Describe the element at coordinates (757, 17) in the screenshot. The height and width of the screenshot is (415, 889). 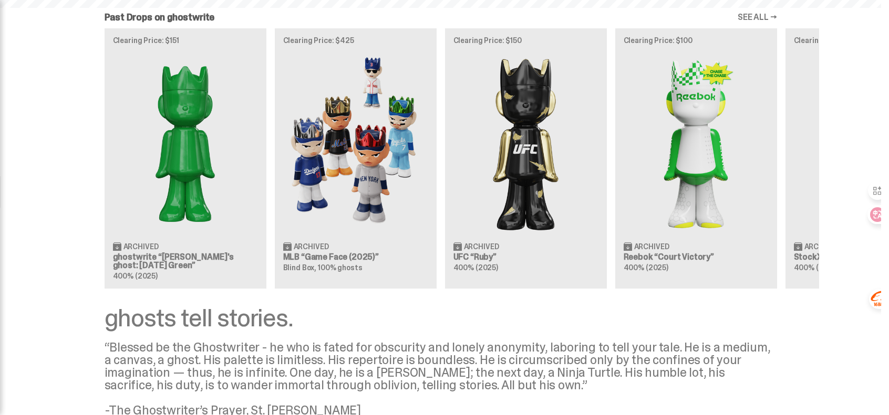
I see `a: SEE ALL →` at that location.